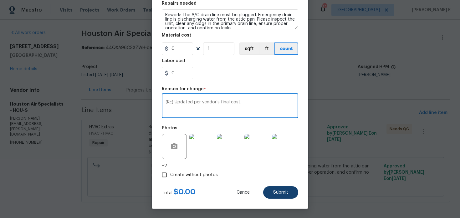 Image resolution: width=460 pixels, height=218 pixels. I want to click on span: +2, so click(164, 166).